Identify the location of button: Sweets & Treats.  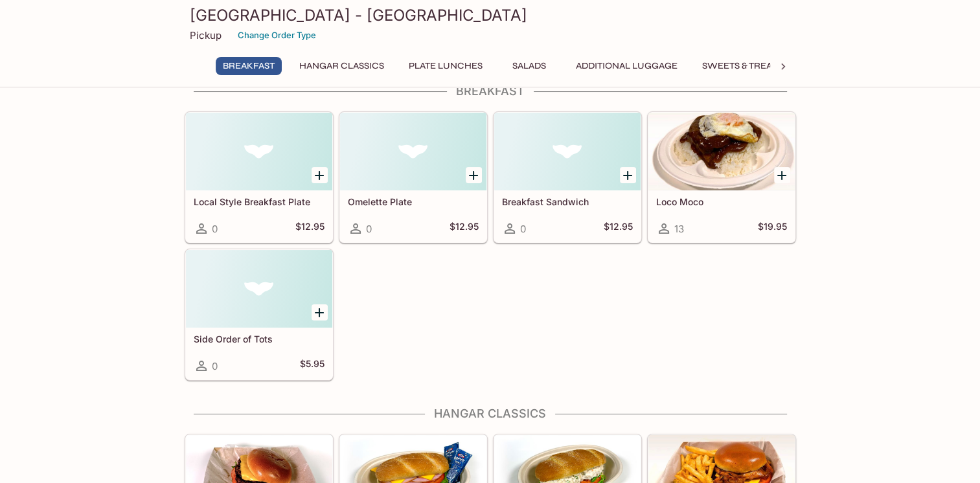
(742, 66).